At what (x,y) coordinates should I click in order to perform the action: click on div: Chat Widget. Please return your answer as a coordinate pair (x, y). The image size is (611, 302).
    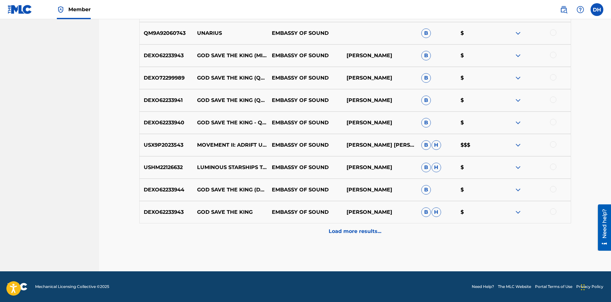
    Looking at the image, I should click on (595, 286).